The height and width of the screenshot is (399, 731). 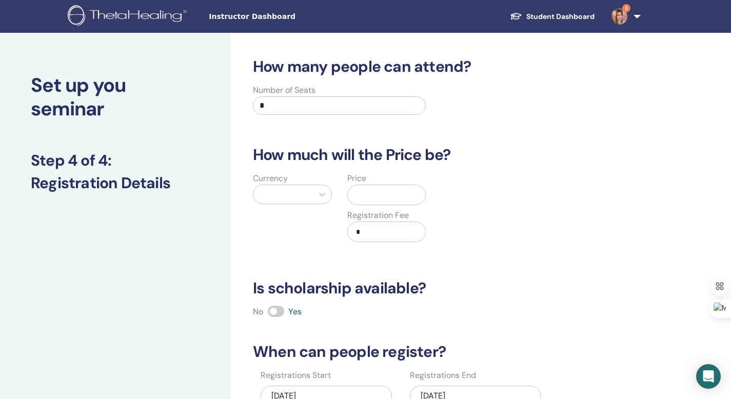 I want to click on h2: Set up you seminar, so click(x=115, y=97).